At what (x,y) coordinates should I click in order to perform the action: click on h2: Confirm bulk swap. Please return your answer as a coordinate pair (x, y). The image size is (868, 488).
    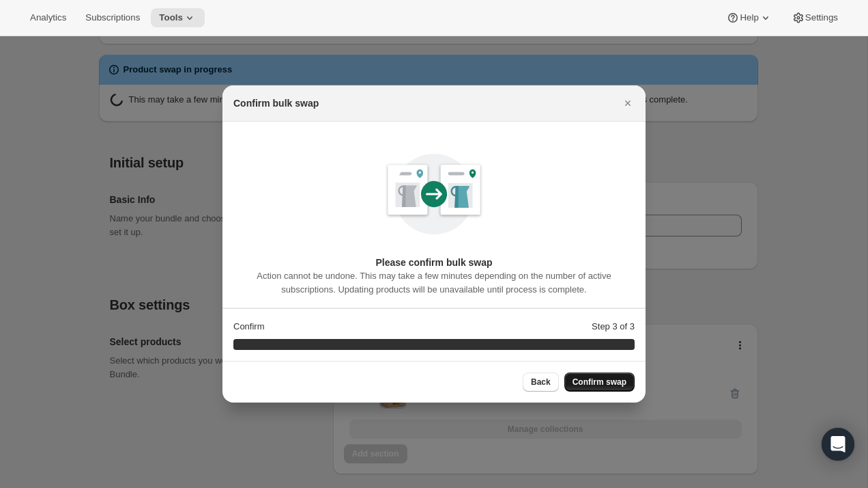
    Looking at the image, I should click on (276, 103).